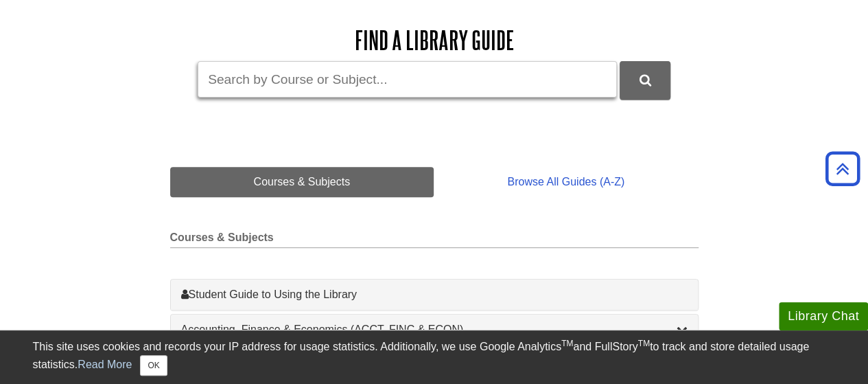  Describe the element at coordinates (823, 316) in the screenshot. I see `button: Library Chat` at that location.